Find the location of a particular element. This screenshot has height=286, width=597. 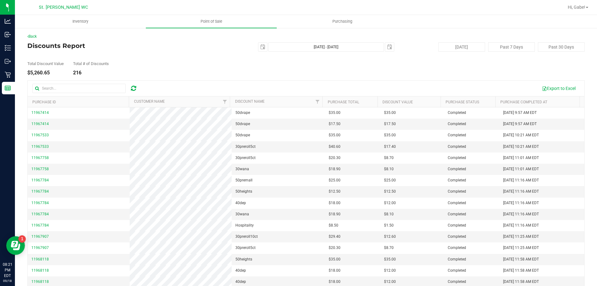

span: $8.70 is located at coordinates (389, 248).